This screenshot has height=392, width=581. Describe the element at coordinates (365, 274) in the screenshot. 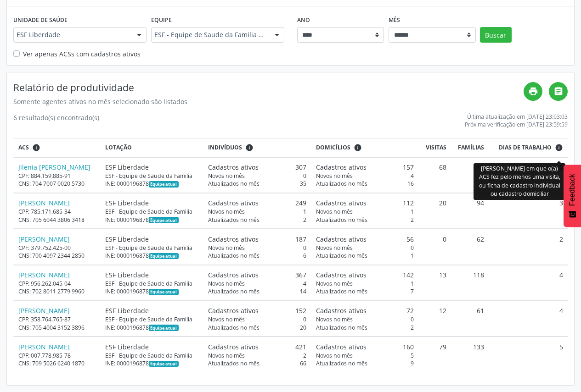

I see `div: 142` at that location.